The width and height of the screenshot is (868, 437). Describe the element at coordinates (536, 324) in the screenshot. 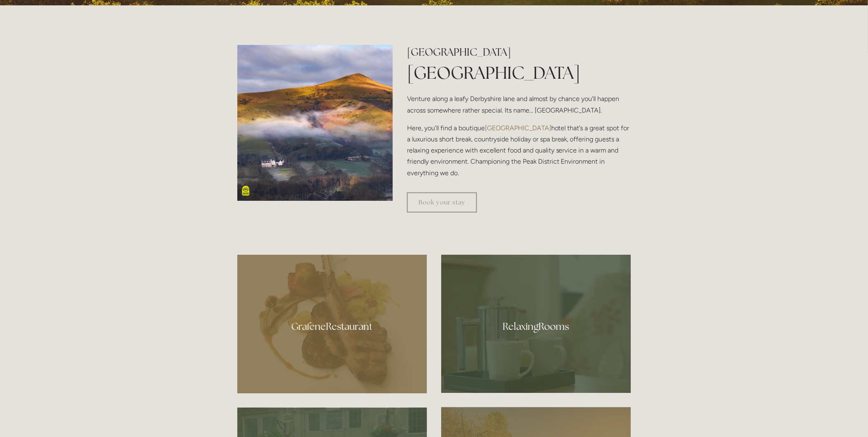

I see `a: photo of a tea tray and its cups, Losehill House` at that location.